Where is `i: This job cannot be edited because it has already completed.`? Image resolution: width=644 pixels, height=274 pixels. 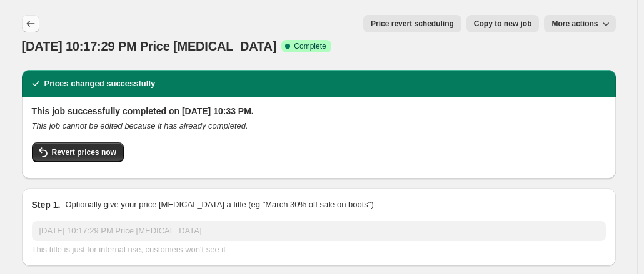 i: This job cannot be edited because it has already completed. is located at coordinates (140, 126).